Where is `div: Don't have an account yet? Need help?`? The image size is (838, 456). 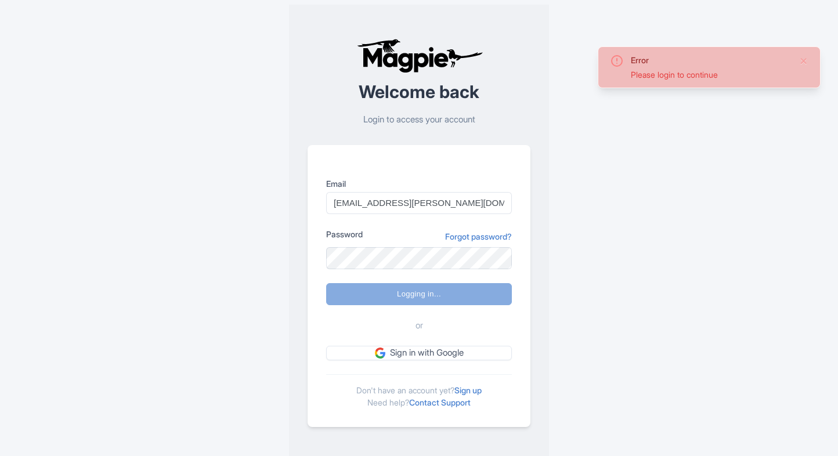
div: Don't have an account yet? Need help? is located at coordinates (419, 391).